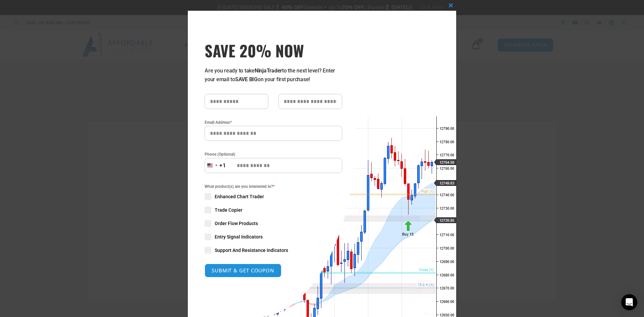 This screenshot has height=317, width=644. What do you see at coordinates (236, 224) in the screenshot?
I see `span: Order Flow Products` at bounding box center [236, 224].